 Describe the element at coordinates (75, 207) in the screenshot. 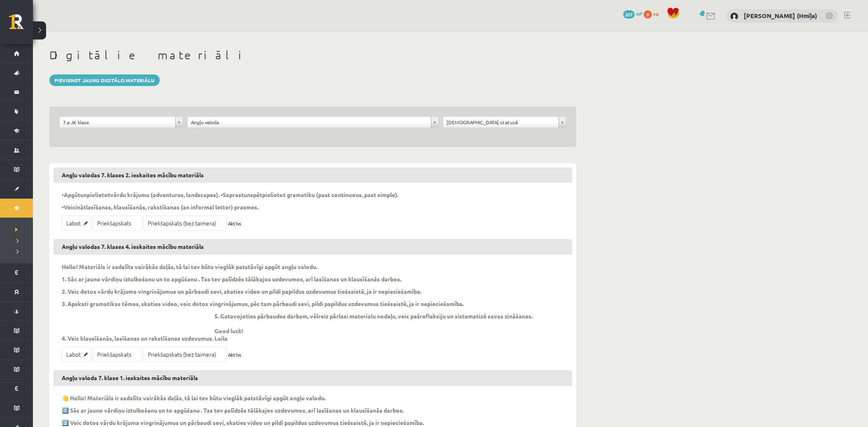

I see `strong: Veicināt` at that location.